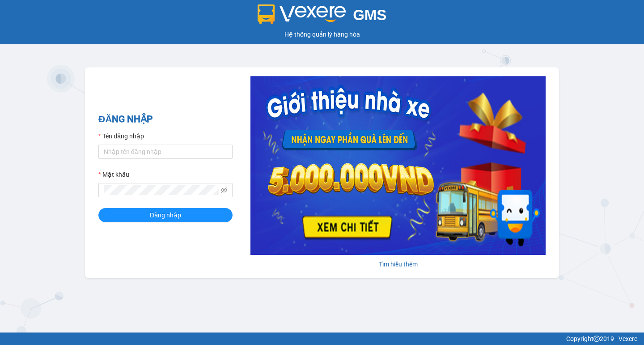 The width and height of the screenshot is (644, 345). What do you see at coordinates (398, 166) in the screenshot?
I see `img: banner-0` at bounding box center [398, 166].